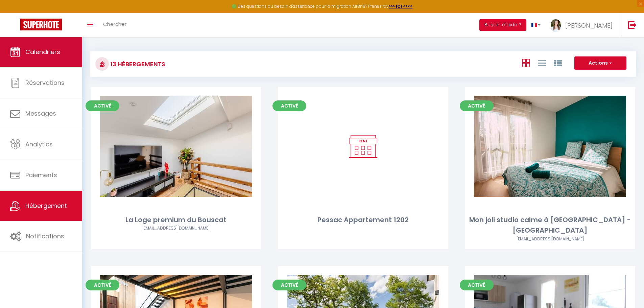 This screenshot has height=308, width=644. I want to click on a: >>> ICI <<<<, so click(400, 6).